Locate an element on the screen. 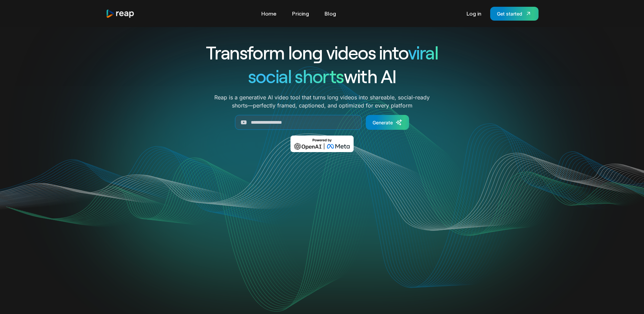 The height and width of the screenshot is (314, 644). form: Generate Form is located at coordinates (322, 122).